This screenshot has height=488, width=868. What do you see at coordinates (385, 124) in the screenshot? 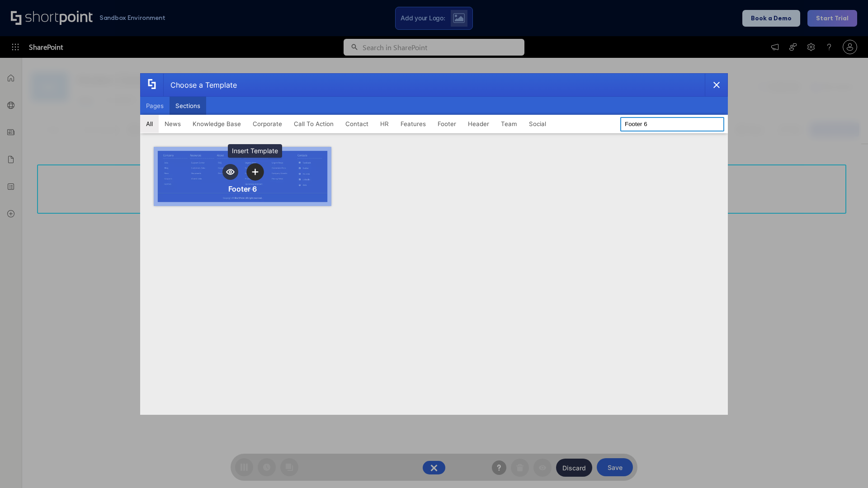
I see `button: HR` at bounding box center [385, 124].